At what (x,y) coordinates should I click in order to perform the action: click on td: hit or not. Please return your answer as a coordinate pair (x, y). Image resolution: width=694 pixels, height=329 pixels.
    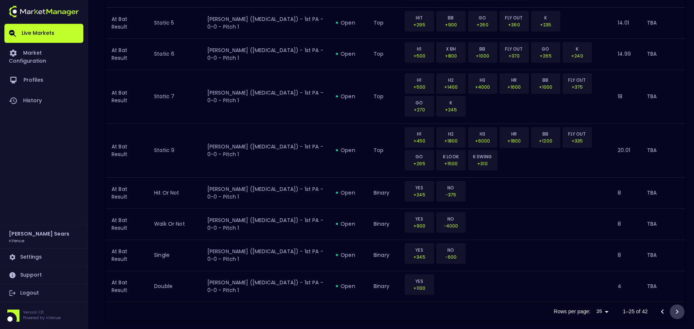
    Looking at the image, I should click on (175, 193).